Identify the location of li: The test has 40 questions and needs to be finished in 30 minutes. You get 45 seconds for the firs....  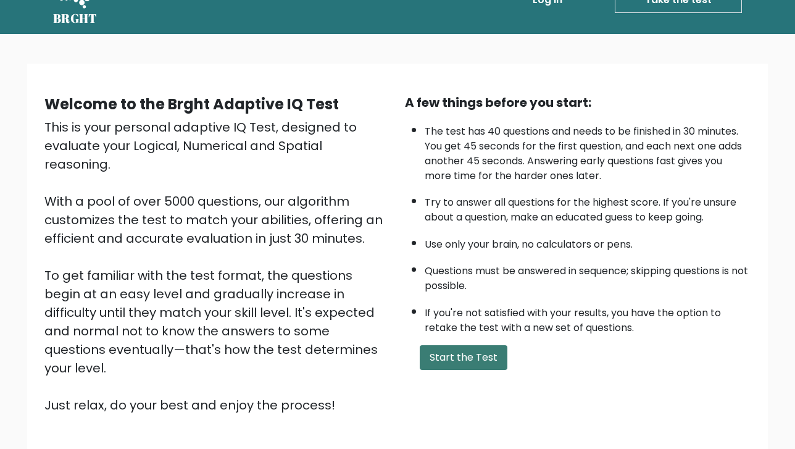
(588, 151).